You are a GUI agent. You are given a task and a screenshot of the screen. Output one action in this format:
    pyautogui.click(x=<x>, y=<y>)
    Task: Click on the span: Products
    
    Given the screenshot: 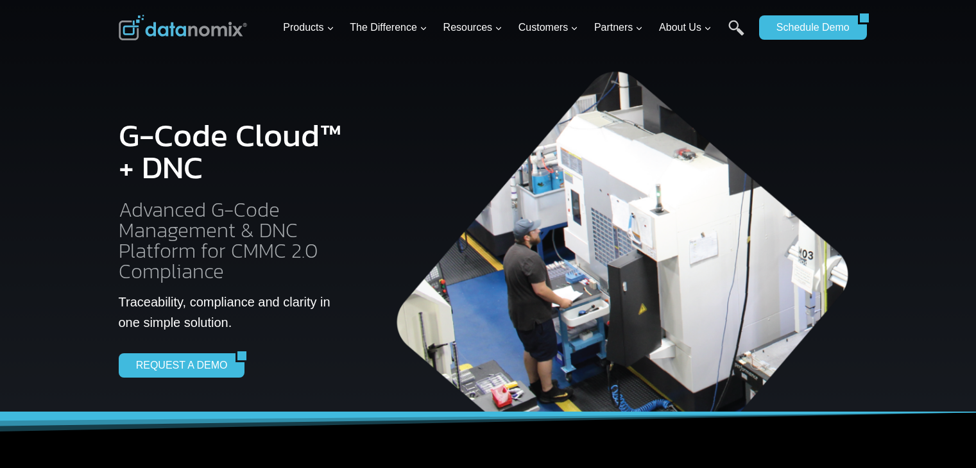 What is the action you would take?
    pyautogui.click(x=308, y=28)
    